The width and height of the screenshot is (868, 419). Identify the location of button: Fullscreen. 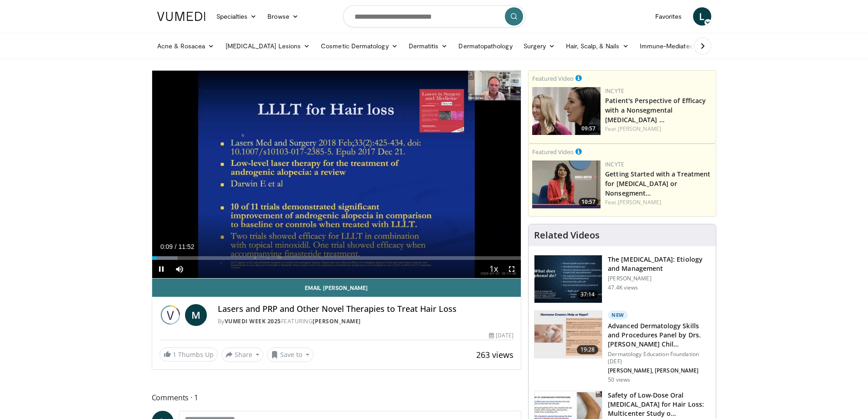
(512, 269).